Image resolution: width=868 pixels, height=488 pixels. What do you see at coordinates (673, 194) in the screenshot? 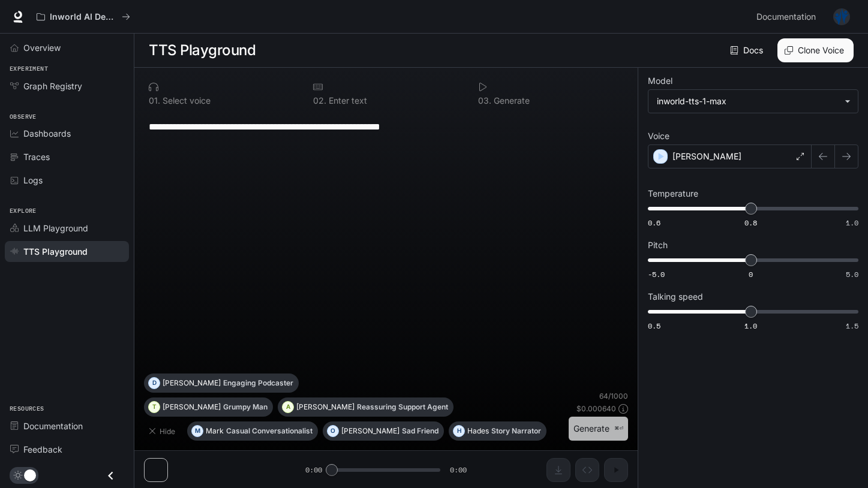
I see `p: Temperature` at bounding box center [673, 194].